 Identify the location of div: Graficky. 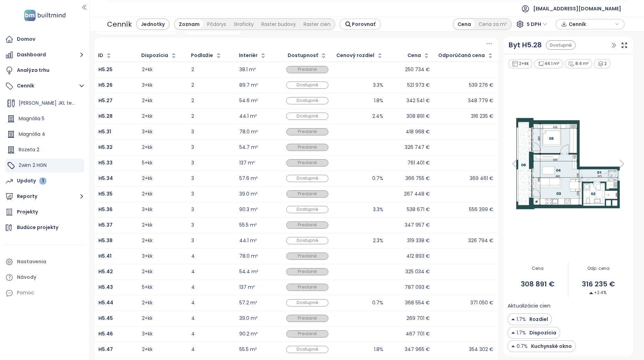
(244, 24).